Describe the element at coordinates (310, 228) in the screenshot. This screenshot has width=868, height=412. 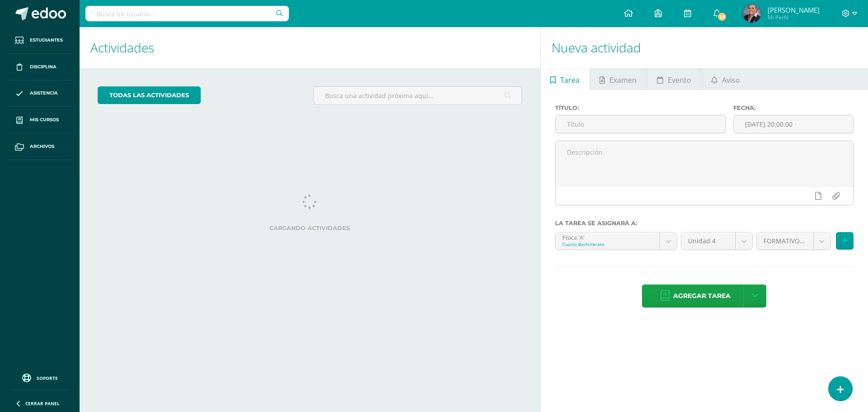
I see `label: Cargando actividades` at that location.